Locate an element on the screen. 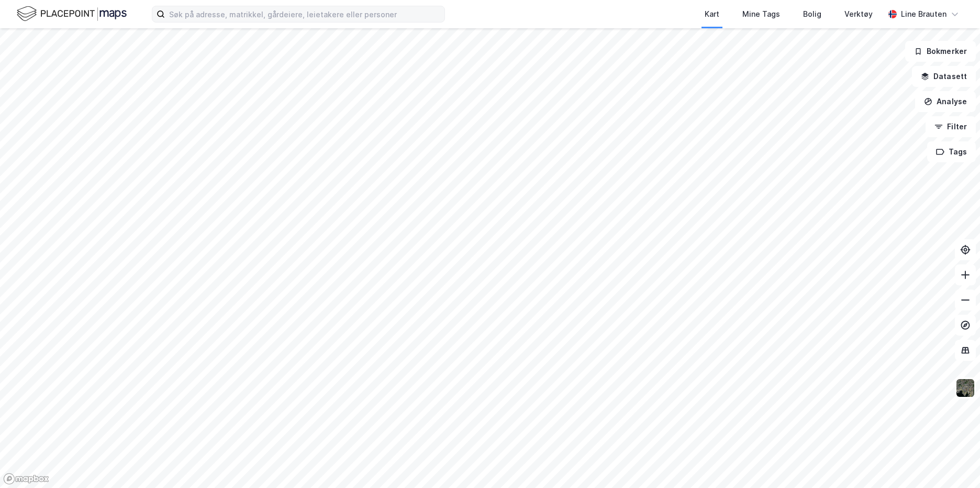 Image resolution: width=980 pixels, height=488 pixels. div: Line Brauten is located at coordinates (923, 14).